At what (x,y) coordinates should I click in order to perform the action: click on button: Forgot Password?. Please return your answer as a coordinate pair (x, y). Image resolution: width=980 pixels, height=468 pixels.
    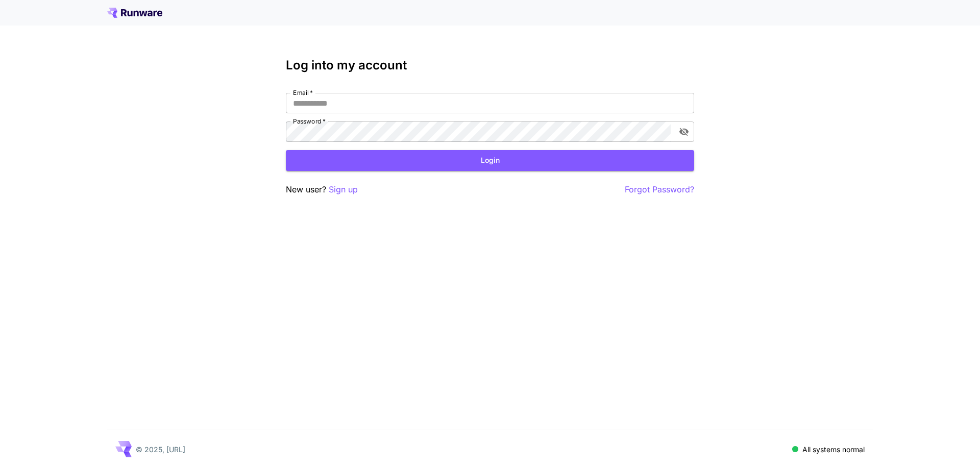
    Looking at the image, I should click on (660, 189).